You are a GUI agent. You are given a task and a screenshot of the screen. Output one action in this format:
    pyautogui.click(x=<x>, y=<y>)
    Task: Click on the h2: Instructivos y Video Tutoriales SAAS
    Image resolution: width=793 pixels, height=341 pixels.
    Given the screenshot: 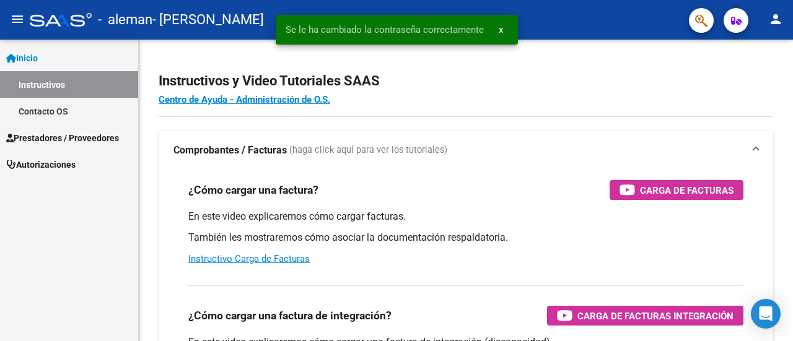 What is the action you would take?
    pyautogui.click(x=466, y=81)
    